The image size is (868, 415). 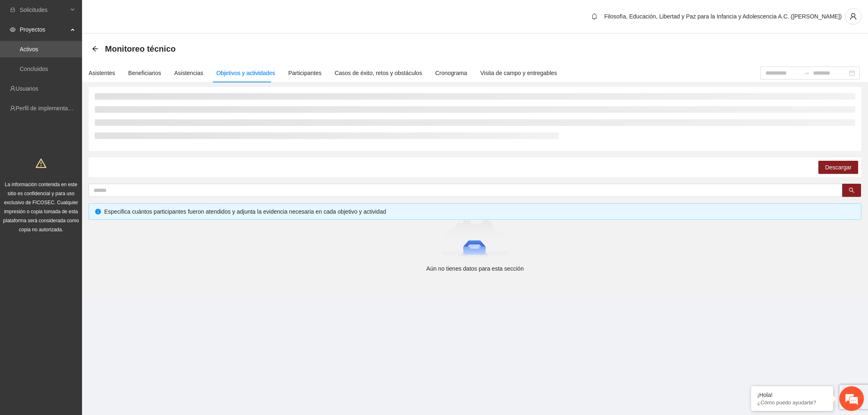 What do you see at coordinates (27, 89) in the screenshot?
I see `a: Usuarios` at bounding box center [27, 89].